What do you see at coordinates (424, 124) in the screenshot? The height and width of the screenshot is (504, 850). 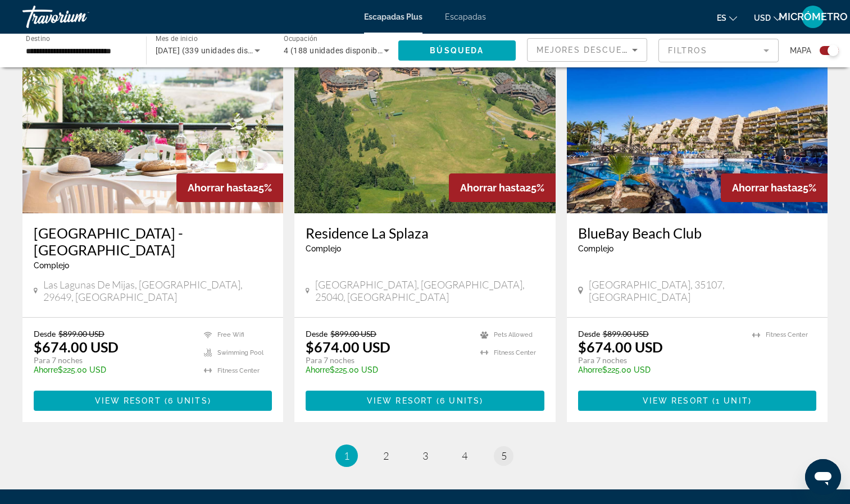 I see `img: ii_saz1.jpg` at bounding box center [424, 124].